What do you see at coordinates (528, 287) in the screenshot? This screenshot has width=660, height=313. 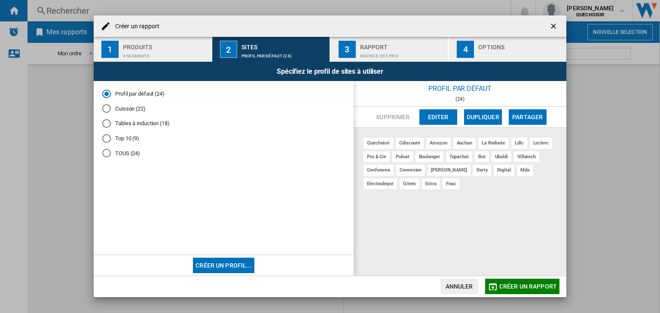 I see `span: Créer un rapport` at bounding box center [528, 287].